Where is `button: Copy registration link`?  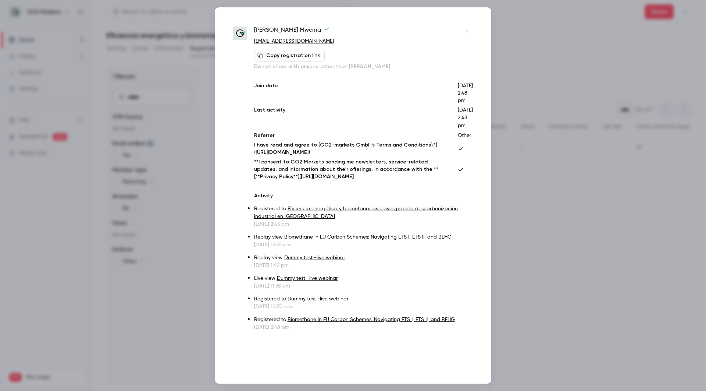
button: Copy registration link is located at coordinates (289, 56).